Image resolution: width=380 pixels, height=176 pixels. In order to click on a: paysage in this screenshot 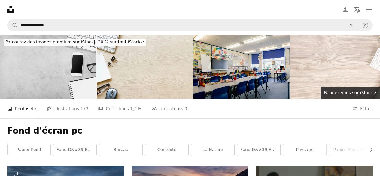, I will do `click(305, 150)`.